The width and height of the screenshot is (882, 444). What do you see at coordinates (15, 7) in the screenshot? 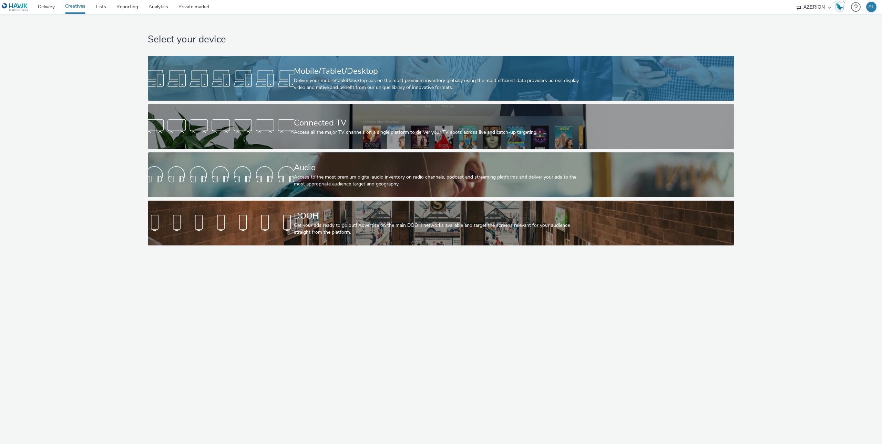
I see `img: undefined Logo` at bounding box center [15, 7].